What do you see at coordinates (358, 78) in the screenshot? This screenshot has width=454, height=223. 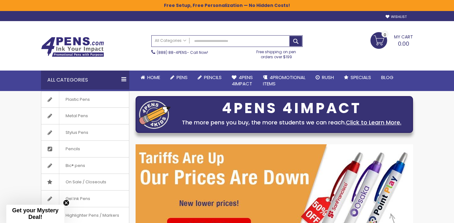 I see `a: Specials` at bounding box center [358, 78].